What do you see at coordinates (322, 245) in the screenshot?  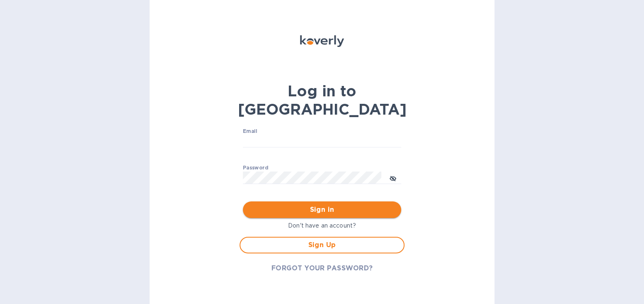 I see `span: Sign Up` at bounding box center [322, 245].